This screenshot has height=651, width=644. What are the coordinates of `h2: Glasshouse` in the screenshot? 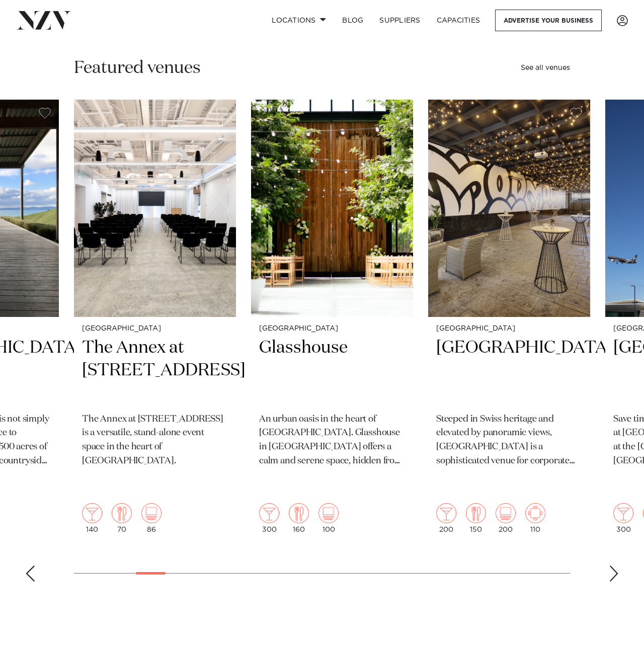 It's located at (332, 370).